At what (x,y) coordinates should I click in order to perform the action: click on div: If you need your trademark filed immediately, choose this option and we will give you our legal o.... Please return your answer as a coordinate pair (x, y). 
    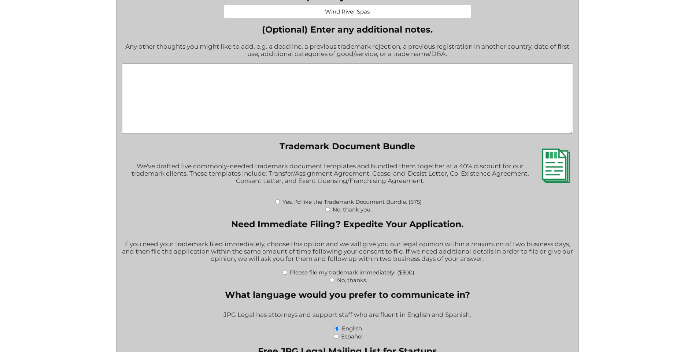
    Looking at the image, I should click on (347, 252).